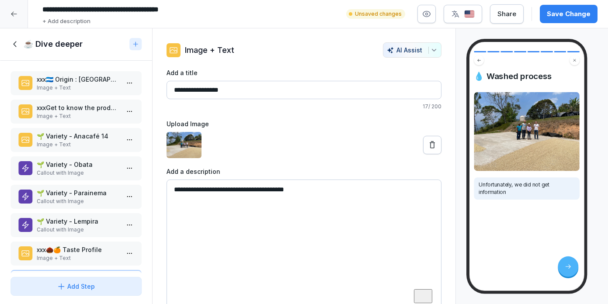 The image size is (608, 304). I want to click on img: Image and Text preview image, so click(527, 132).